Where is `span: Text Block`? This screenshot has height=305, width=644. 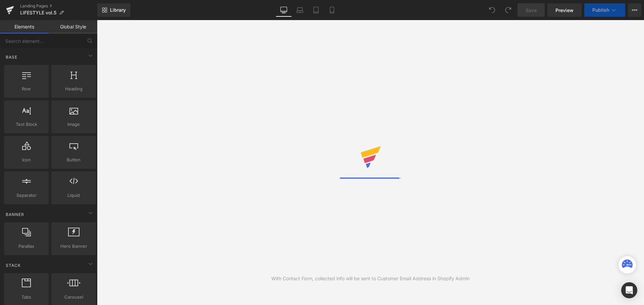
span: Text Block is located at coordinates (27, 125).